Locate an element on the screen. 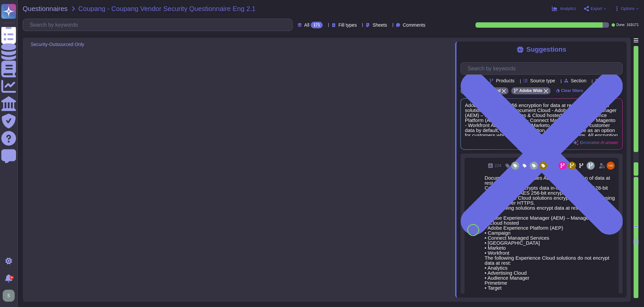  span: 100 is located at coordinates (473, 230).